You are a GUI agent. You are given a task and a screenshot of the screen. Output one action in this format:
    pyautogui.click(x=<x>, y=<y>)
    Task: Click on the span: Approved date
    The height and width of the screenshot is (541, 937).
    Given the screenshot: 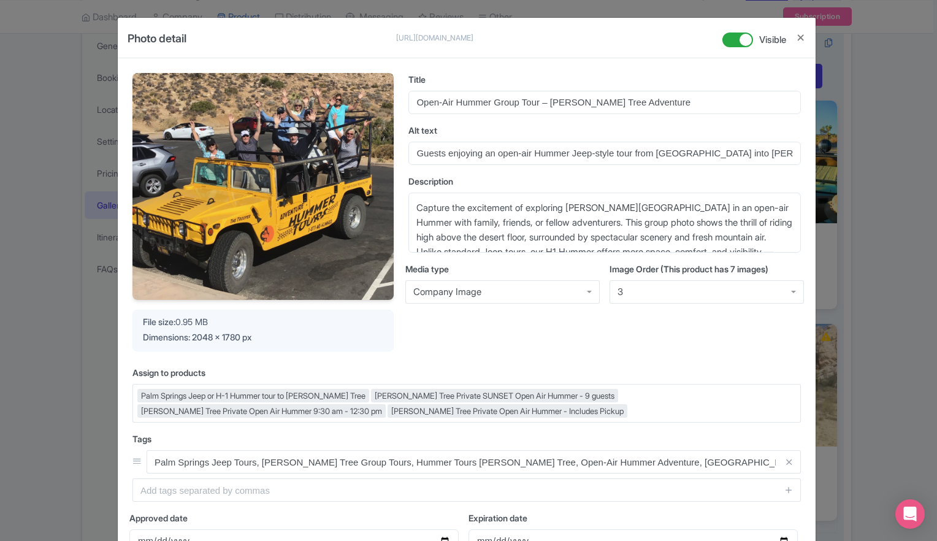 What is the action you would take?
    pyautogui.click(x=158, y=518)
    